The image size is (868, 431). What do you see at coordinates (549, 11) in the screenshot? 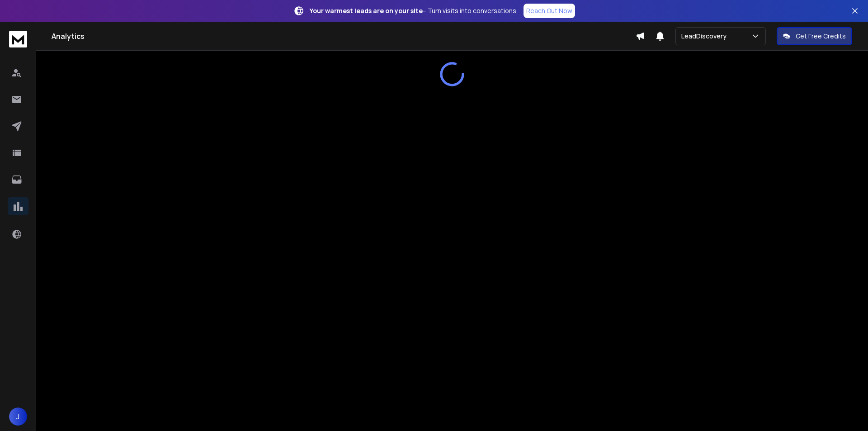
I see `a: Reach Out Now` at bounding box center [549, 11].